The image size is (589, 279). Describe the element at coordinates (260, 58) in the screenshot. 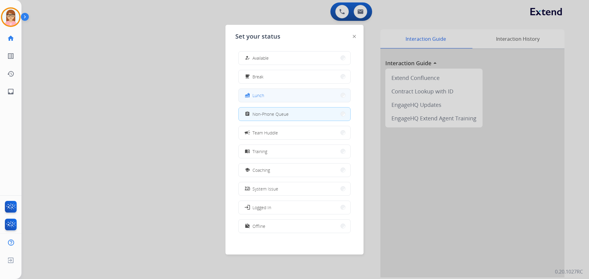

I see `span: Available` at that location.